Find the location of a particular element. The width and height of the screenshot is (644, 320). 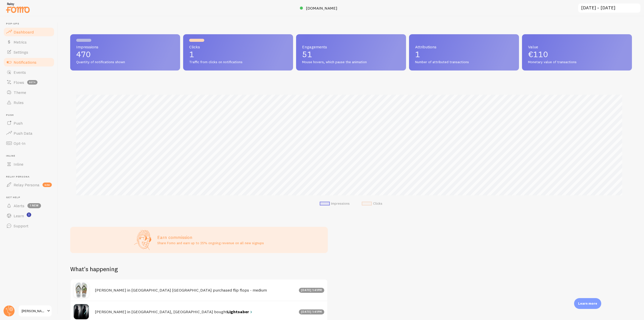

span: Value is located at coordinates (577, 47).